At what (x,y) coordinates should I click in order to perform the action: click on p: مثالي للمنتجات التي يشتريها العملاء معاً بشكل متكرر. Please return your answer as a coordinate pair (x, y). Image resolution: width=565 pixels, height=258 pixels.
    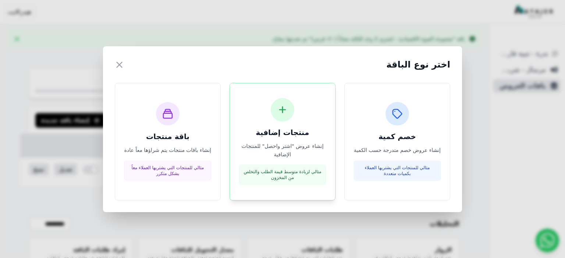
    Looking at the image, I should click on (168, 171).